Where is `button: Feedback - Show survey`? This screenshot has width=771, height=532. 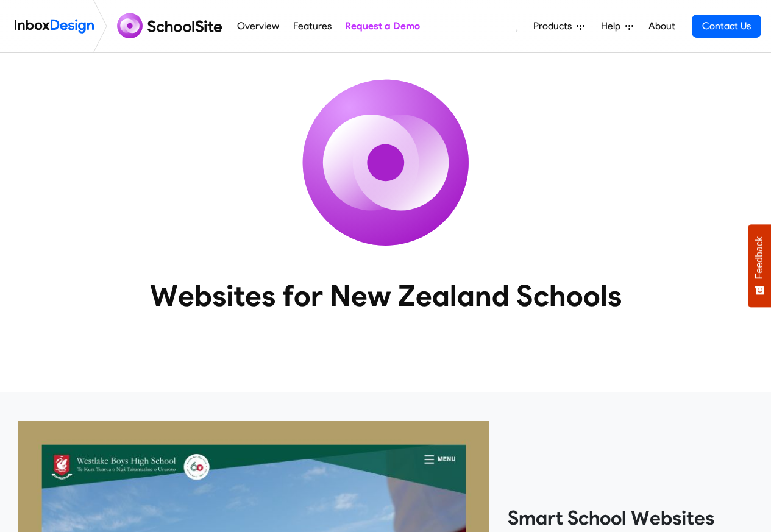 button: Feedback - Show survey is located at coordinates (760, 266).